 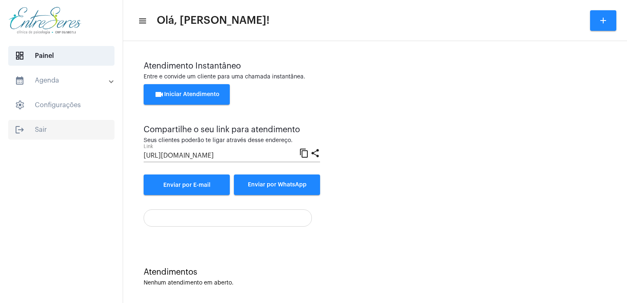 I want to click on button: Iniciar Atendimento, so click(x=187, y=94).